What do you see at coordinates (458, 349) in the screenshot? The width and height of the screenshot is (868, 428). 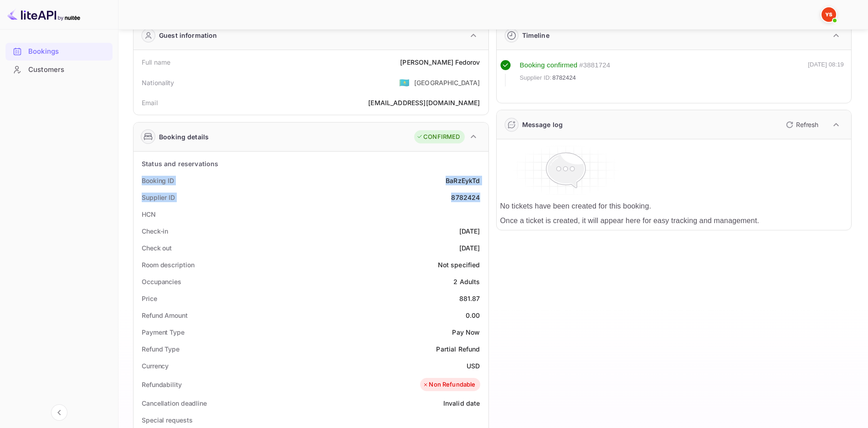 I see `div: Partial Refund` at bounding box center [458, 349].